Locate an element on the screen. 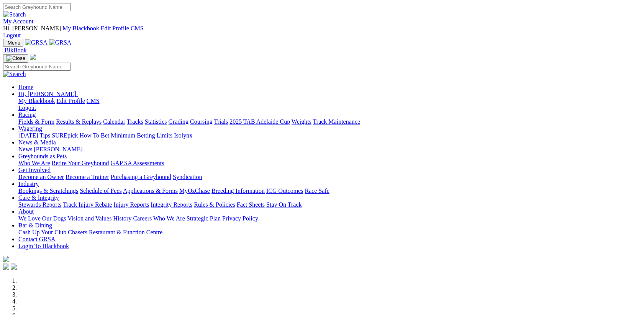 The image size is (644, 315). img: twitter.svg is located at coordinates (14, 266).